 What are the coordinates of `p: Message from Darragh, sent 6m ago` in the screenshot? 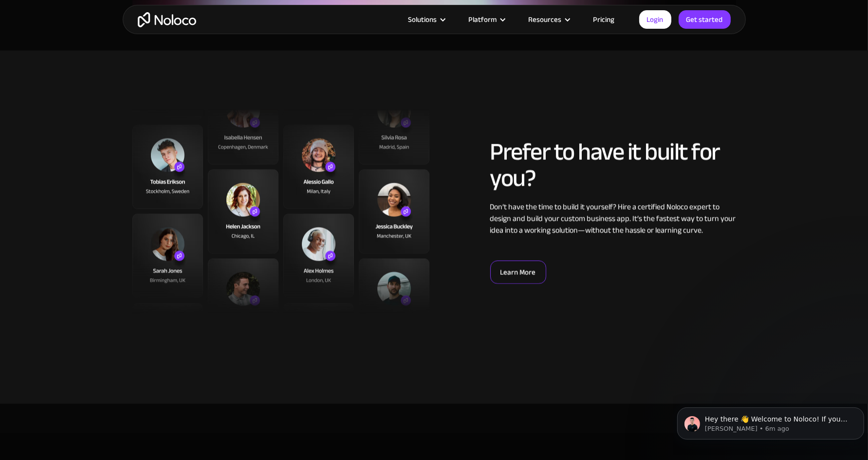 It's located at (105, 42).